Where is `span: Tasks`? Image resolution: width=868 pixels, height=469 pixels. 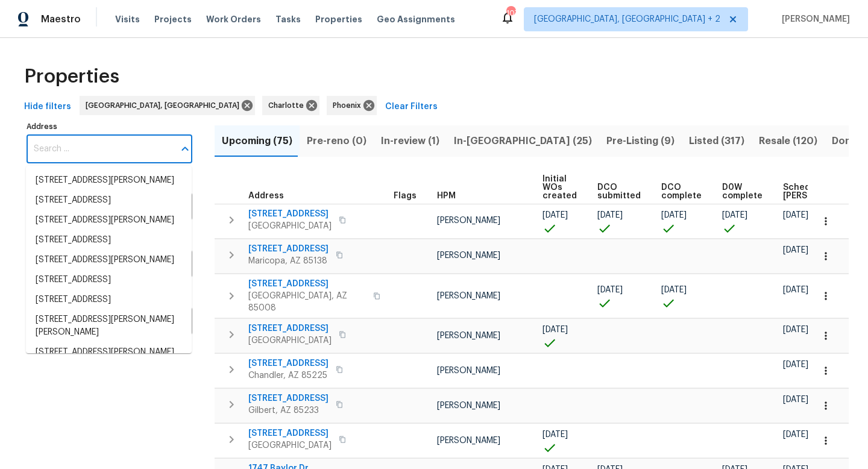 span: Tasks is located at coordinates (288, 19).